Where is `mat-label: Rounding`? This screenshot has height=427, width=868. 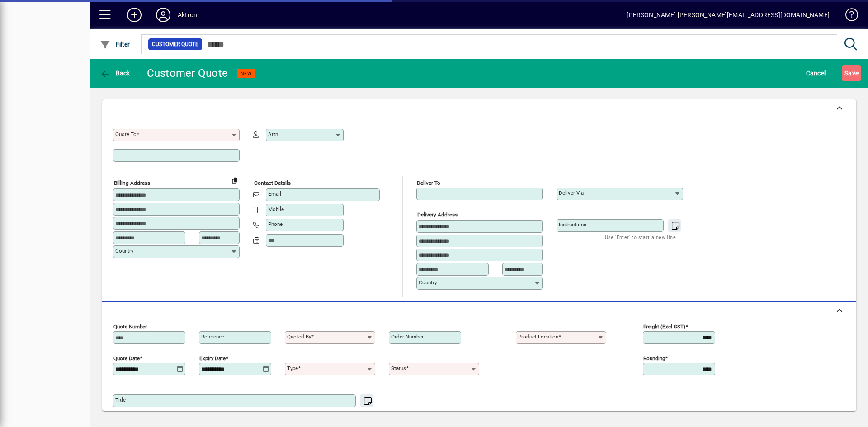 mat-label: Rounding is located at coordinates (654, 358).